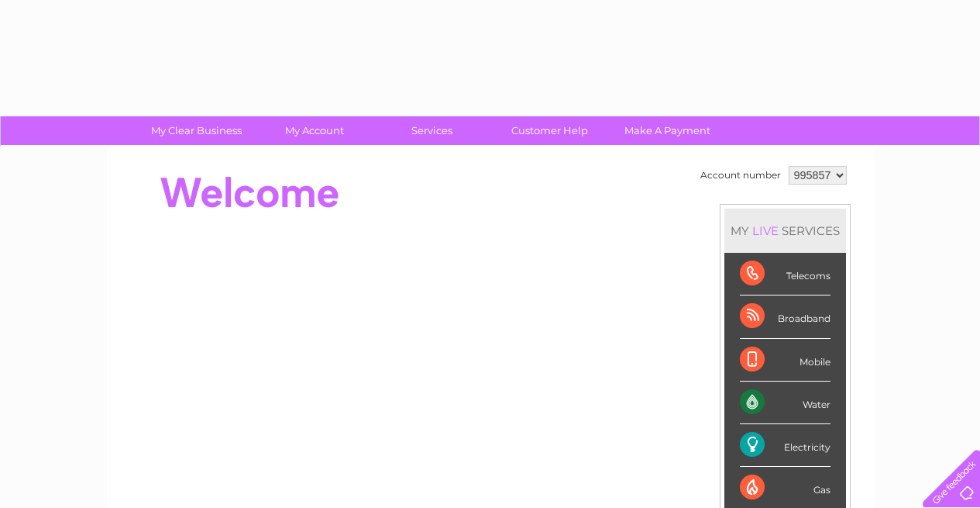  I want to click on a: Customer Help, so click(549, 130).